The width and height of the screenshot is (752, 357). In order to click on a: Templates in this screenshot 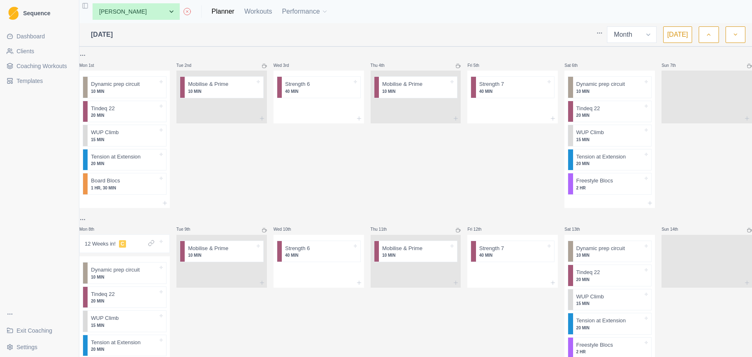, I will do `click(39, 81)`.